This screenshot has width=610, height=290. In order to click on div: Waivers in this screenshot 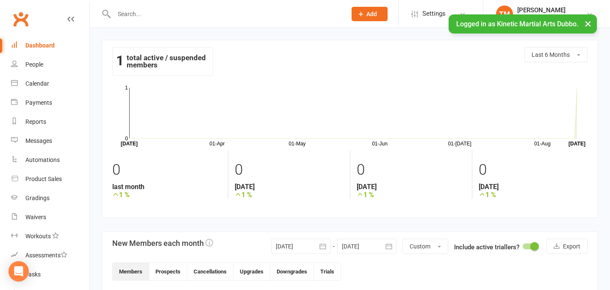, I will do `click(36, 217)`.